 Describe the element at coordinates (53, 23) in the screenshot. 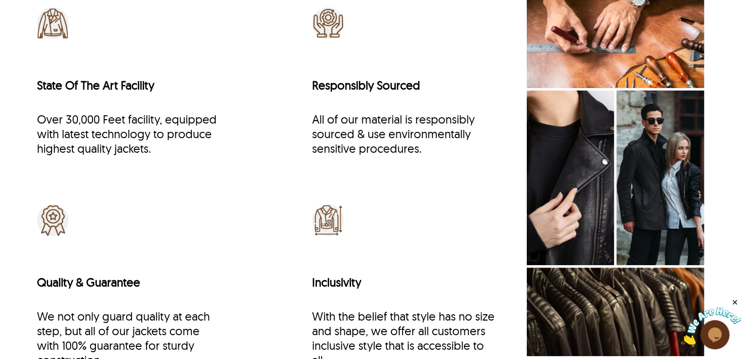

I see `img: State Of The Art Facility` at that location.